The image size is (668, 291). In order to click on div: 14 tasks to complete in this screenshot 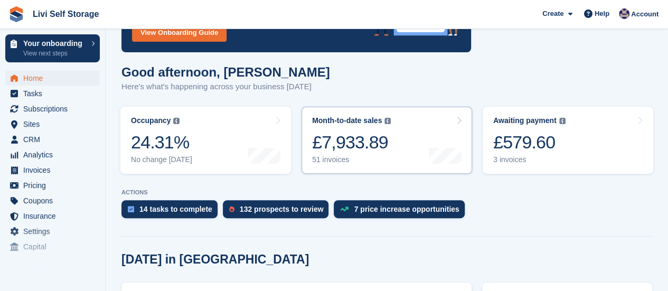, I will do `click(176, 209)`.